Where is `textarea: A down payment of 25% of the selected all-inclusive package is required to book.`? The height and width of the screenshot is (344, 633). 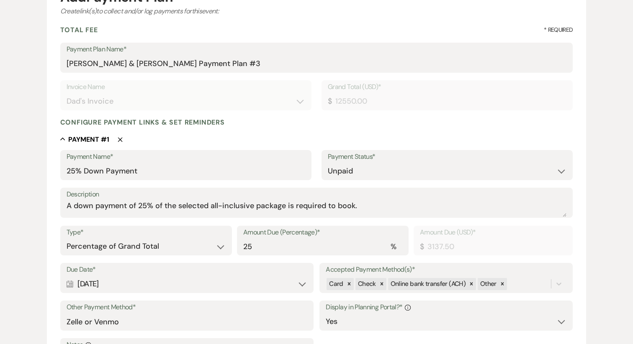
textarea: A down payment of 25% of the selected all-inclusive package is required to book. is located at coordinates (316, 209).